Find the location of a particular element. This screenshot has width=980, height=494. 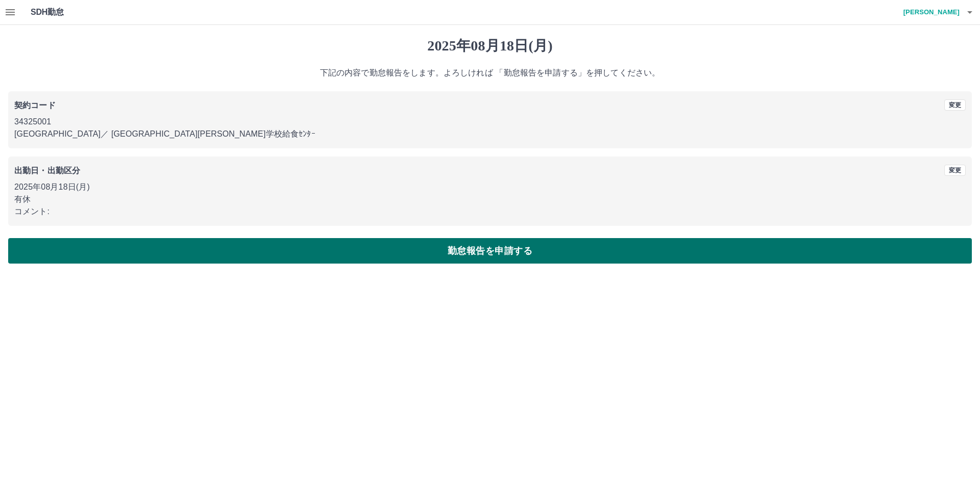

p: 下記の内容で勤怠報告をします。よろしければ 「勤怠報告を申請する」を押してください。 is located at coordinates (490, 73).